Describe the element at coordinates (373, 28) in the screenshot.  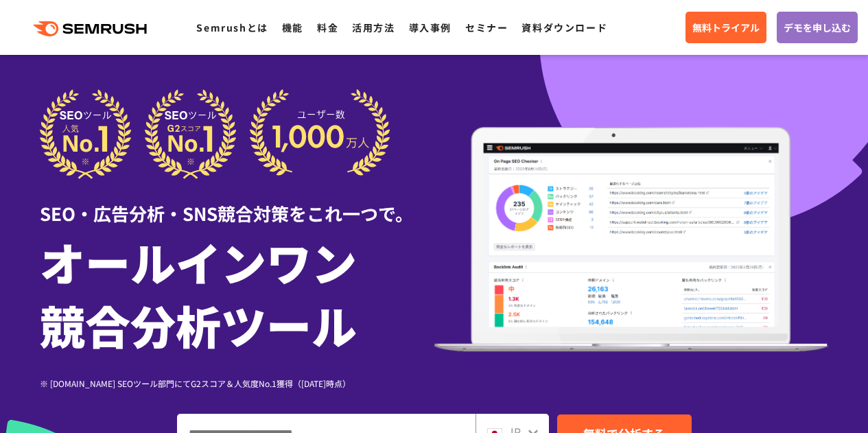
I see `a: 活用方法` at that location.